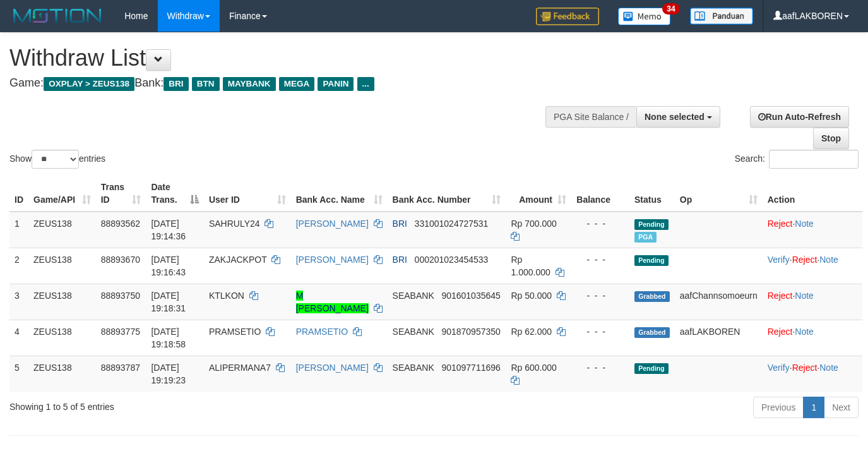  Describe the element at coordinates (779, 260) in the screenshot. I see `a: Verify` at that location.